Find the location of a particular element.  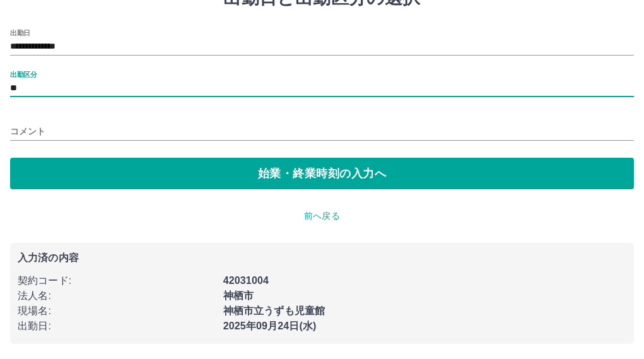

label: 出勤区分 is located at coordinates (24, 74).